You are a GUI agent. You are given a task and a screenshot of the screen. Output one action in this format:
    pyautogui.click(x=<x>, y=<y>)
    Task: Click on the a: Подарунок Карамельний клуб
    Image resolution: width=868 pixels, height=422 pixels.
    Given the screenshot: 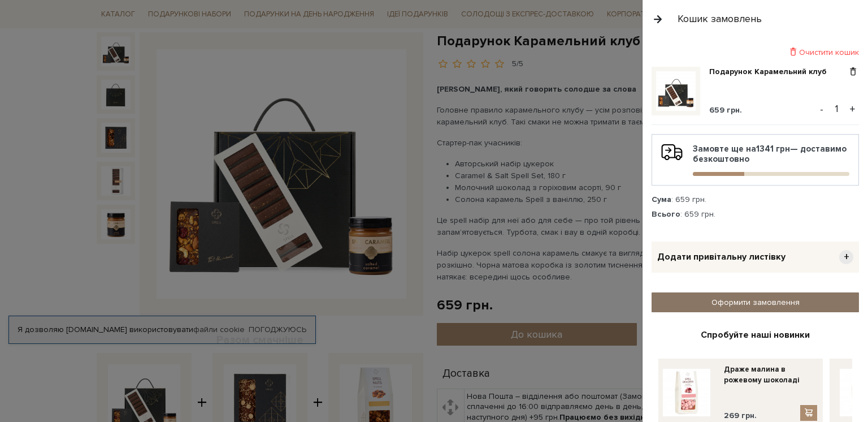 What is the action you would take?
    pyautogui.click(x=772, y=72)
    